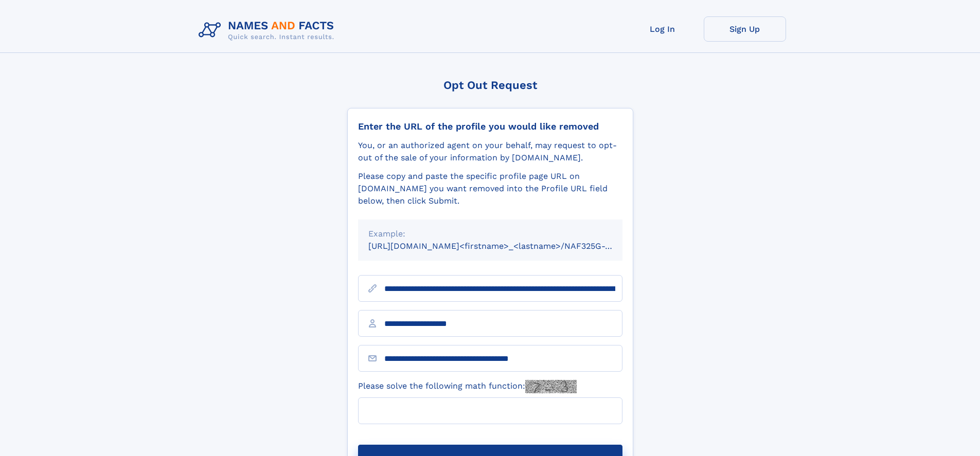  What do you see at coordinates (662, 29) in the screenshot?
I see `a: Log In` at bounding box center [662, 29].